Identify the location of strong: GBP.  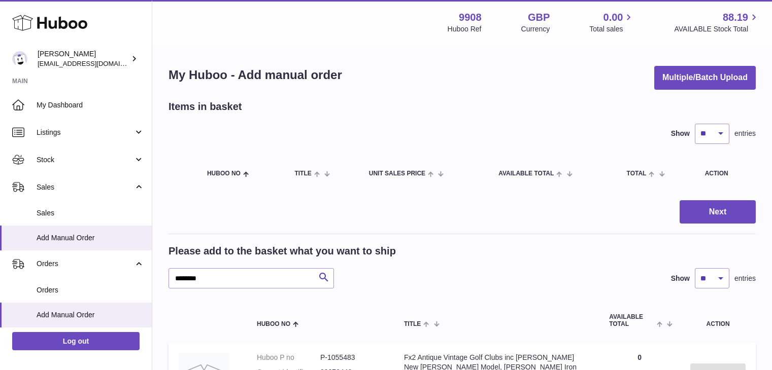
(538, 17).